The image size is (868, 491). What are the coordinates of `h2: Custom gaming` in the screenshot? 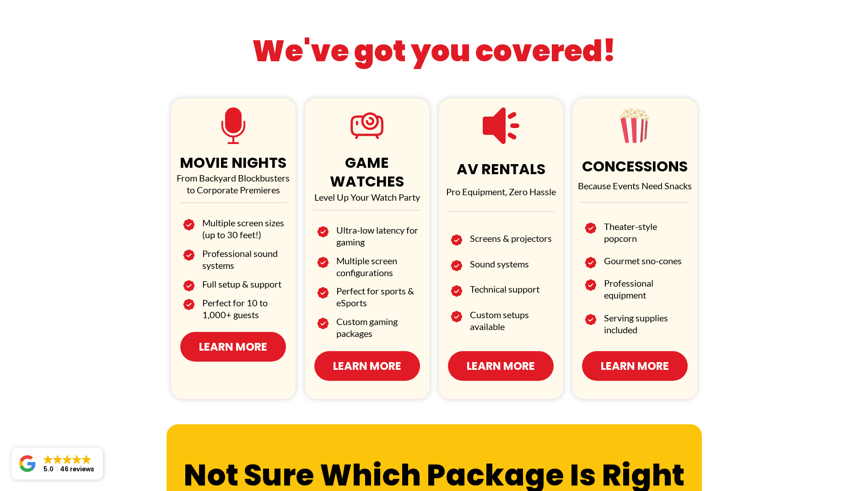 It's located at (379, 321).